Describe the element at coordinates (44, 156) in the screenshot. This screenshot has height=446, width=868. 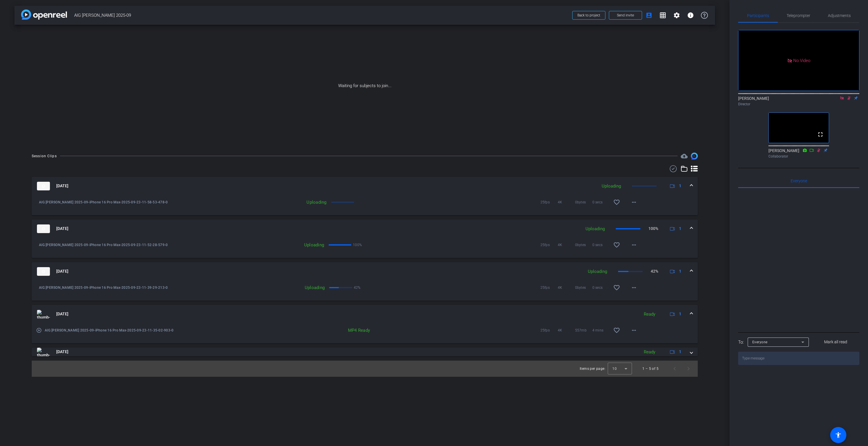
I see `div: Session Clips` at that location.